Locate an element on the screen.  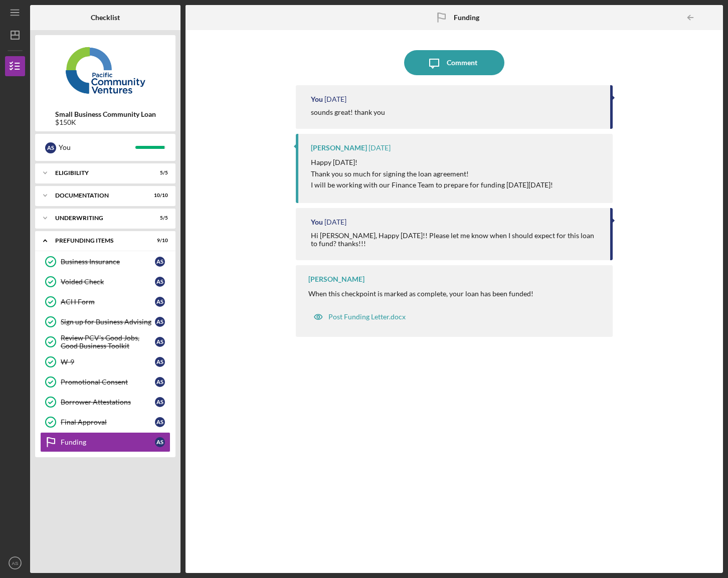
a: Voided CheckAS is located at coordinates (105, 282).